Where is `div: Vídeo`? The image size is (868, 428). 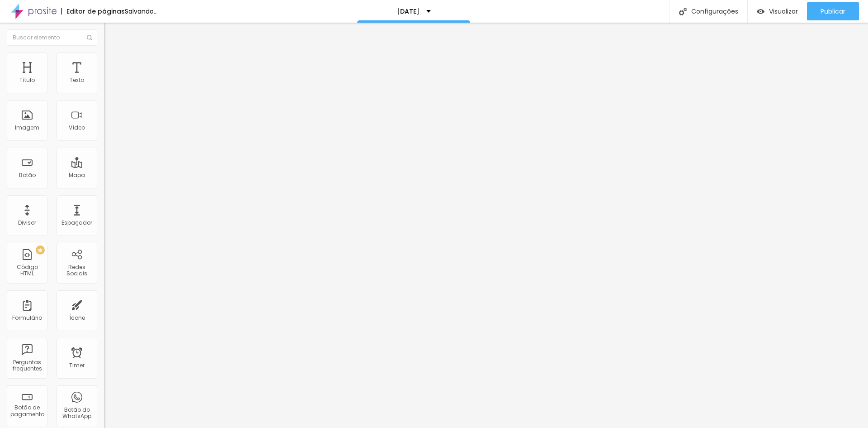 div: Vídeo is located at coordinates (77, 128).